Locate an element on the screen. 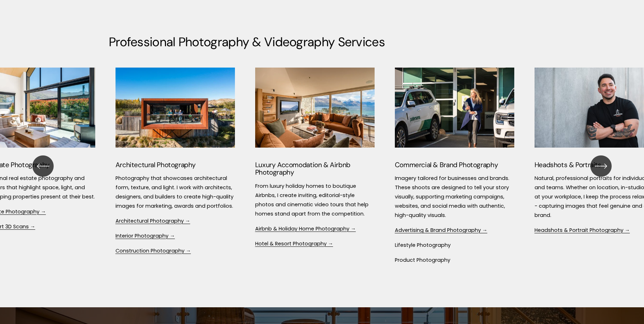 Image resolution: width=644 pixels, height=324 pixels. a: Headshots & Portrait Photography → is located at coordinates (582, 230).